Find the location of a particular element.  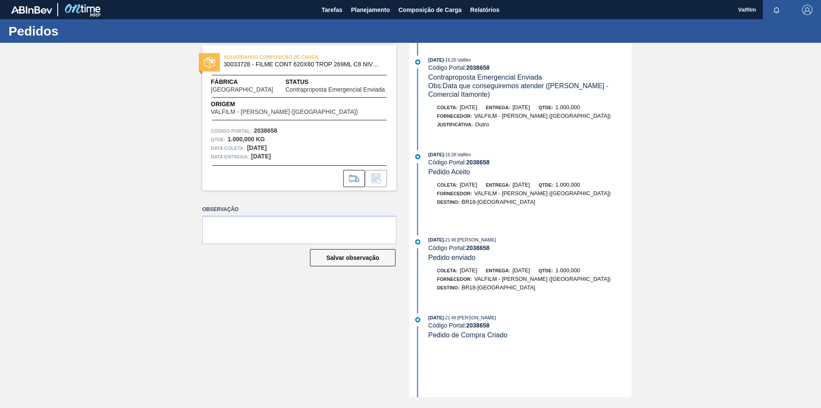

span: AGUARDANDO COMPOSIÇÃO DE CARGA is located at coordinates (284, 57).